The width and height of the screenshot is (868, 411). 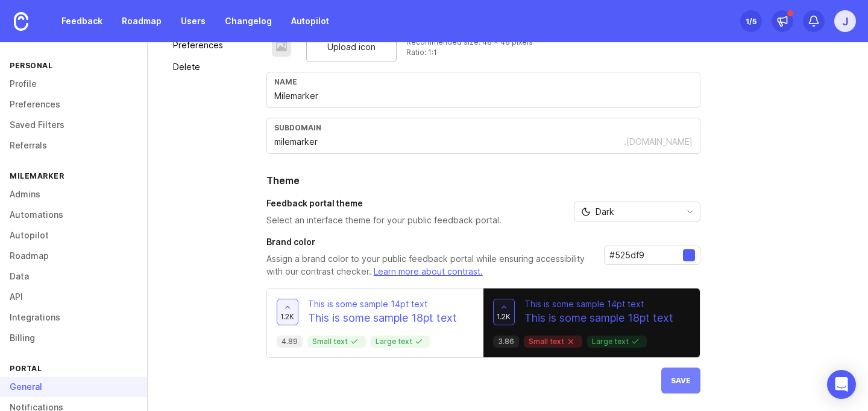 I want to click on a: Autopilot, so click(x=310, y=21).